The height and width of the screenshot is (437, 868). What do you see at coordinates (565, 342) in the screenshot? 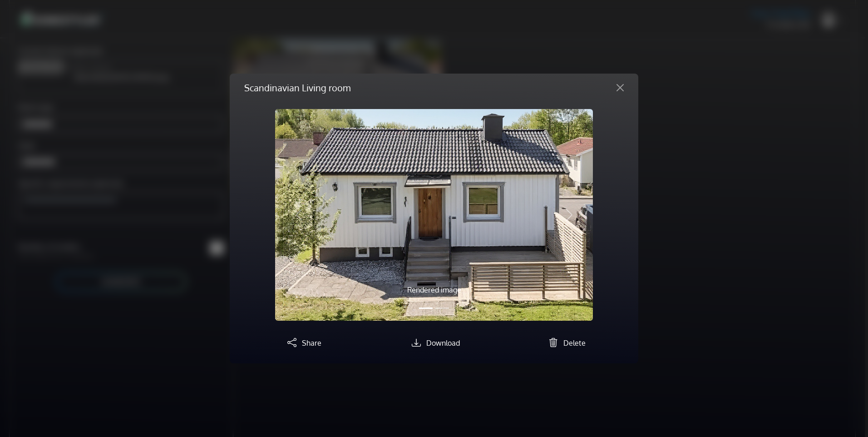
I see `button: Delete` at bounding box center [565, 342].